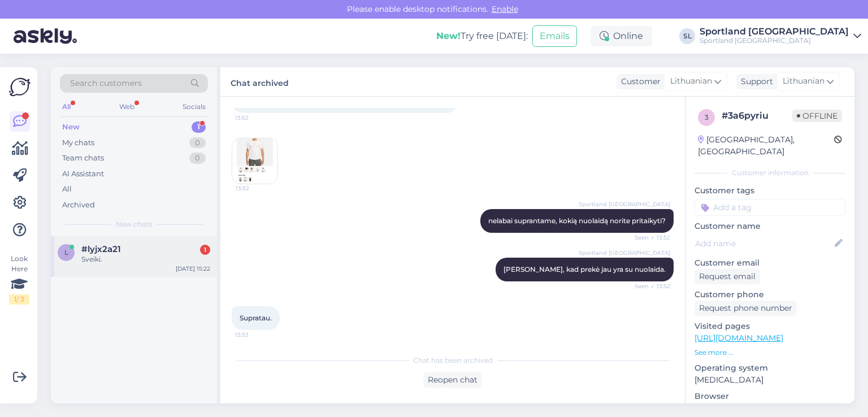 The width and height of the screenshot is (868, 417). I want to click on div: New, so click(71, 127).